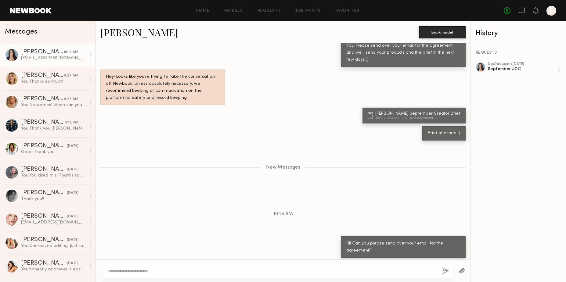 The width and height of the screenshot is (566, 282). What do you see at coordinates (53, 105) in the screenshot?
I see `div: You: No worries! When can you deliver the content? I'll make note on my end` at bounding box center [53, 105].